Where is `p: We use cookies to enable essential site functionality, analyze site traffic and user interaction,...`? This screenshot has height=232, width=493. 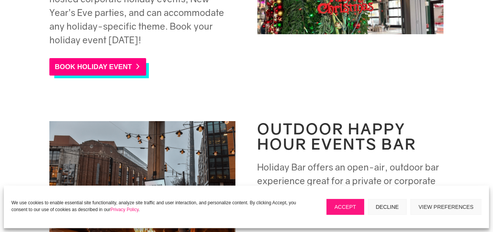 p: We use cookies to enable essential site functionality, analyze site traffic and user interaction,... is located at coordinates (156, 206).